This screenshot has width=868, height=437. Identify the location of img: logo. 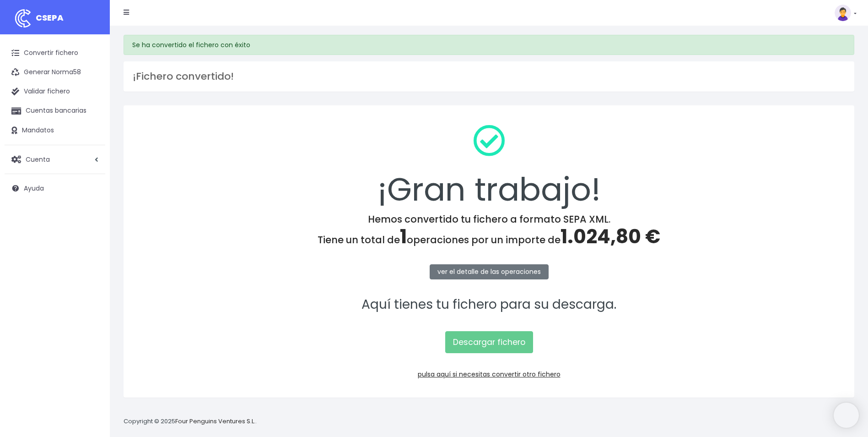
(23, 18).